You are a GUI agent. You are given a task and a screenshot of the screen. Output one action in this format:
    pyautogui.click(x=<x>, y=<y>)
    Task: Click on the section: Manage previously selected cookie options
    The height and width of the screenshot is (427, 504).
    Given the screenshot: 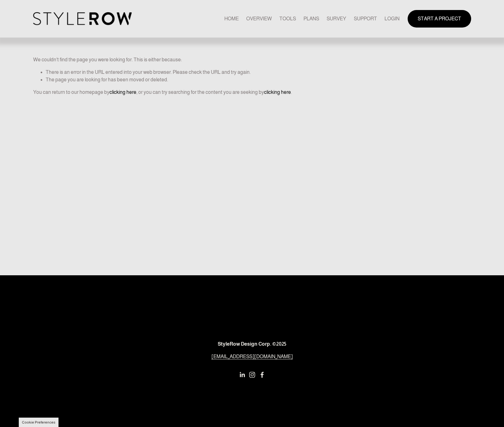 What is the action you would take?
    pyautogui.click(x=39, y=422)
    